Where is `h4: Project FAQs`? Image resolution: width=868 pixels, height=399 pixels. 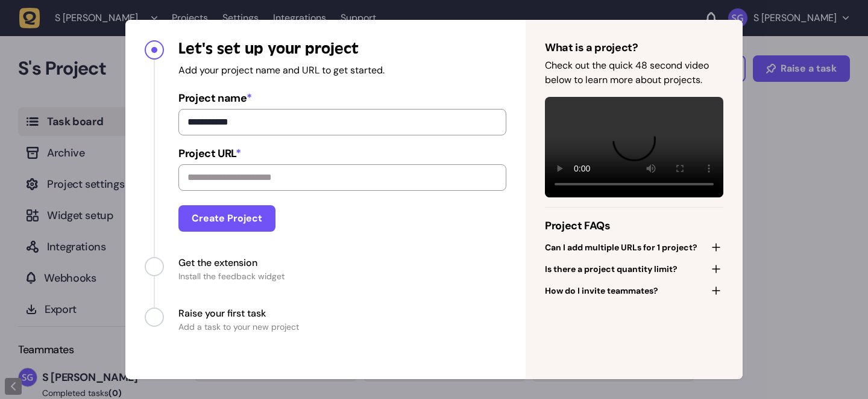 h4: Project FAQs is located at coordinates (634, 226).